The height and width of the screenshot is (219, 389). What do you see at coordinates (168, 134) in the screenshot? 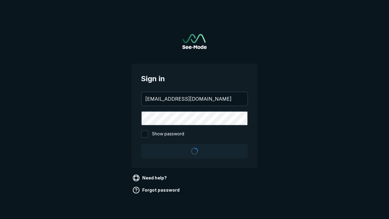
I see `span: Show password` at bounding box center [168, 134].